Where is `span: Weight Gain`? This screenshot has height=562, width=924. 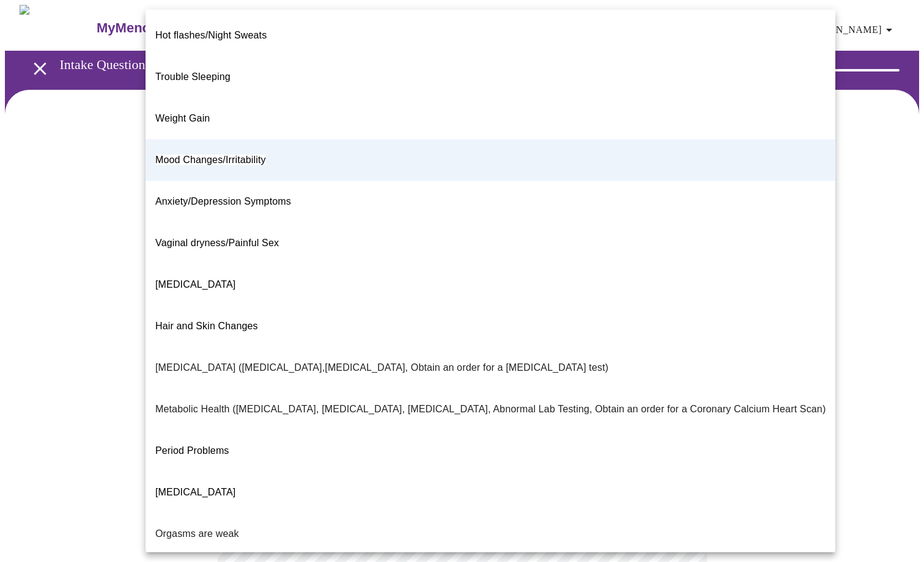
span: Weight Gain is located at coordinates (182, 118).